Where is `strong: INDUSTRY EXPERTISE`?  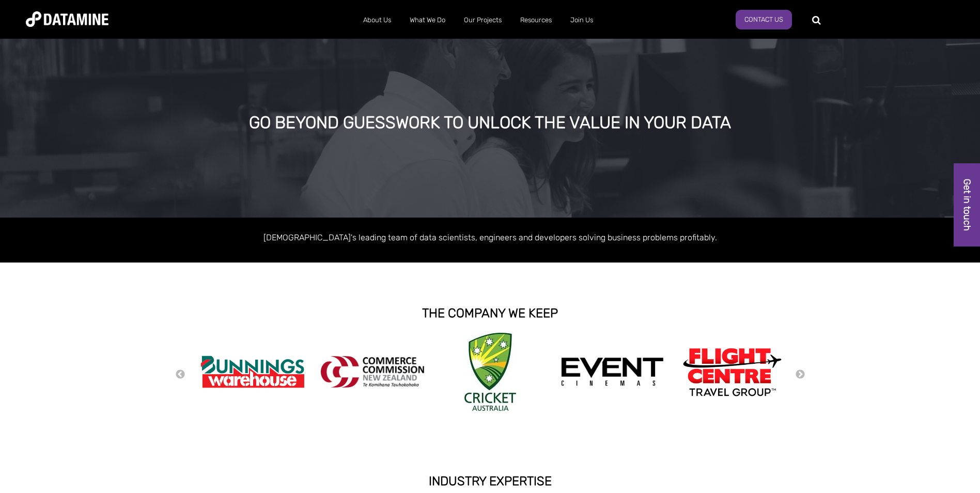
strong: INDUSTRY EXPERTISE is located at coordinates (490, 480).